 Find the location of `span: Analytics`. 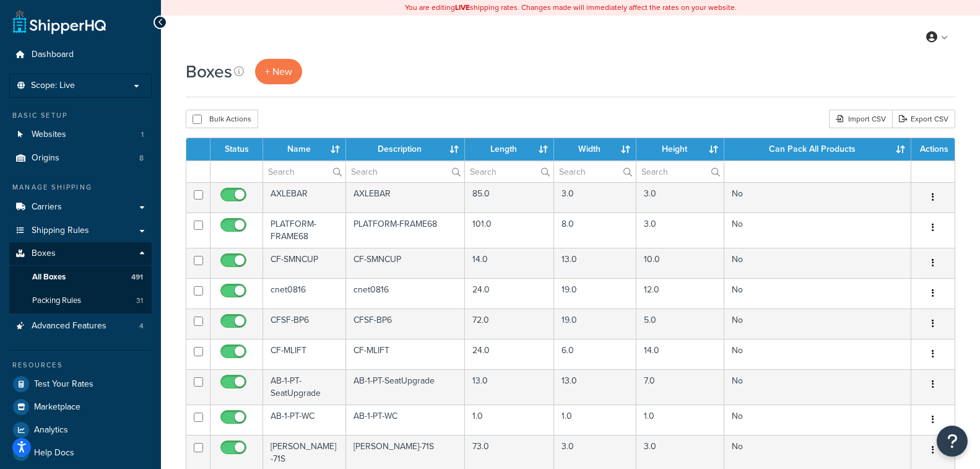

span: Analytics is located at coordinates (51, 430).